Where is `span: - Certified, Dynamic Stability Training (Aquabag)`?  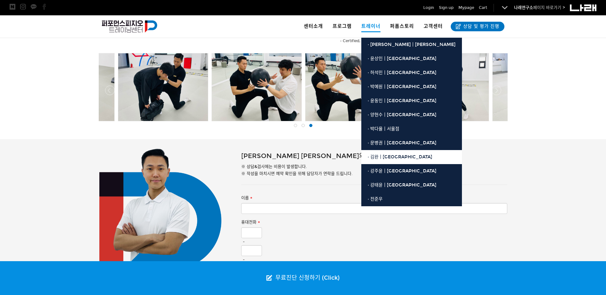
span: - Certified, Dynamic Stability Training (Aquabag) is located at coordinates (386, 41).